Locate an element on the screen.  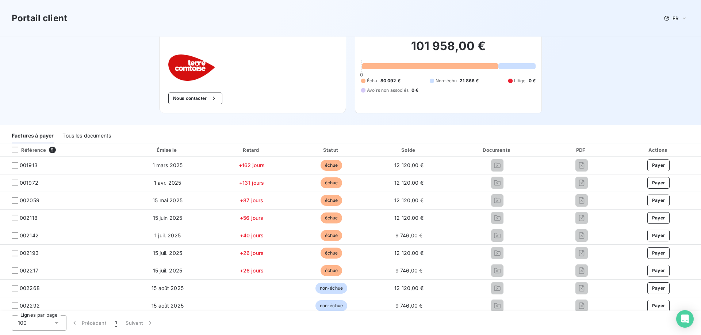
span: Litige is located at coordinates (520, 81).